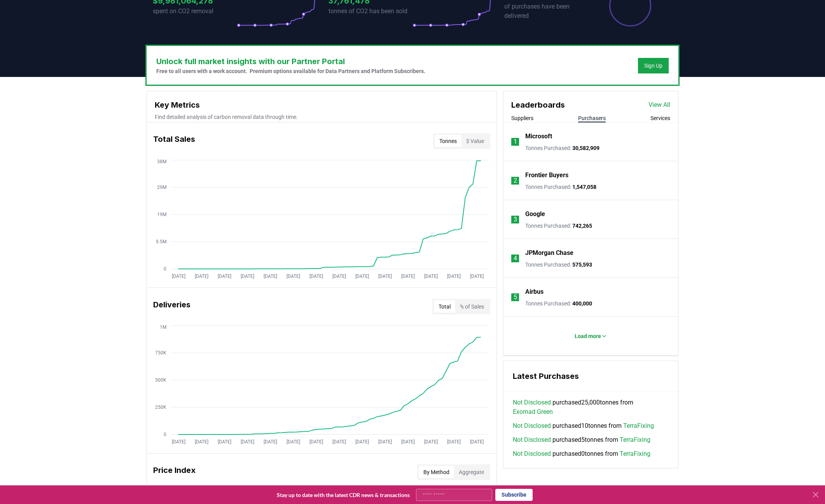 The image size is (825, 504). I want to click on tspan: 9.5M, so click(161, 241).